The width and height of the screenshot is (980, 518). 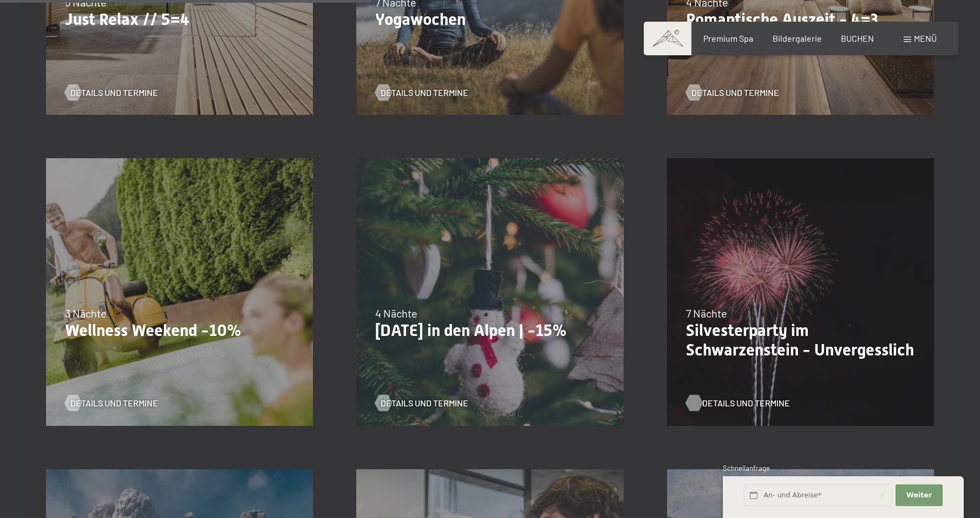 What do you see at coordinates (85, 313) in the screenshot?
I see `span: 3 Nächte` at bounding box center [85, 313].